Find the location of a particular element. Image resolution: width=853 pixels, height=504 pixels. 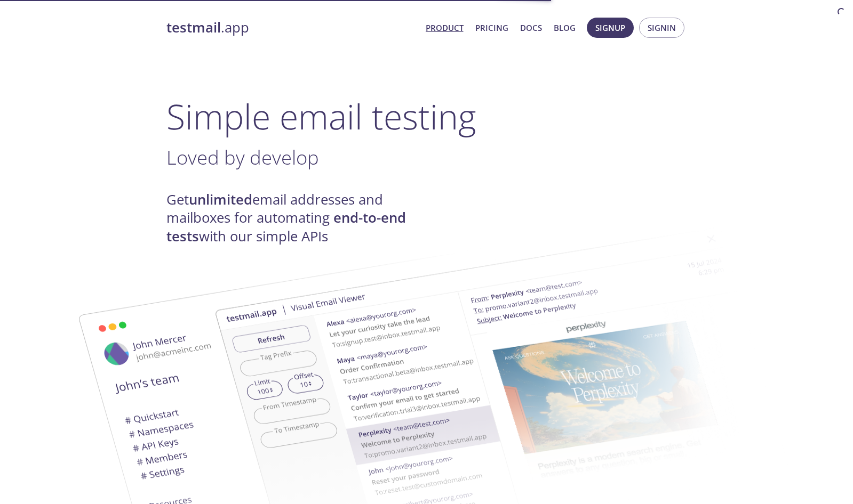

a: testmail.app is located at coordinates (292, 28).